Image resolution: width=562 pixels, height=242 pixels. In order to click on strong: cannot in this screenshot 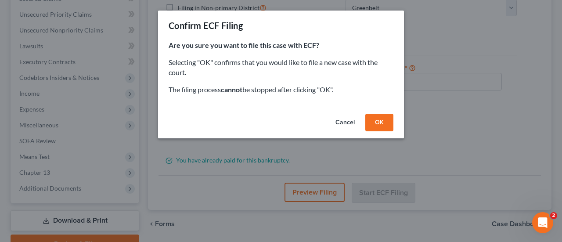, I will do `click(232, 89)`.